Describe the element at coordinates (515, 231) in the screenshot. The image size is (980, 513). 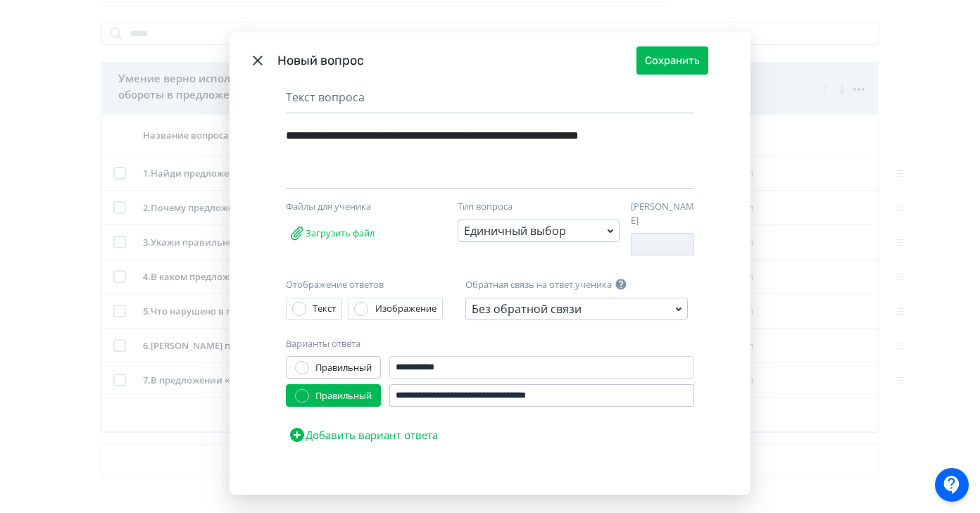
I see `div: Единичный выбор` at that location.